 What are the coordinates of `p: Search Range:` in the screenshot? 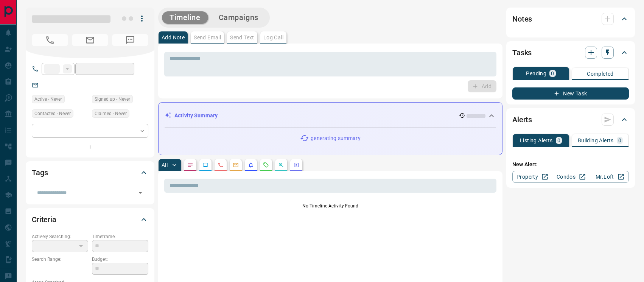 It's located at (60, 259).